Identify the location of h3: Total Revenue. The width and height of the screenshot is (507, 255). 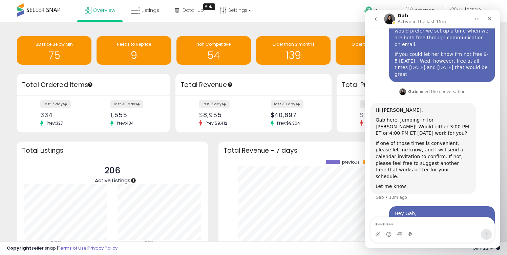
(254, 85).